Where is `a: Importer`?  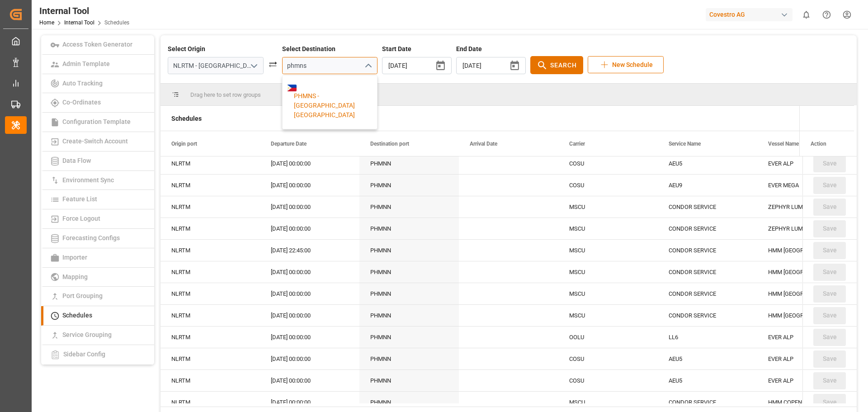 a: Importer is located at coordinates (98, 258).